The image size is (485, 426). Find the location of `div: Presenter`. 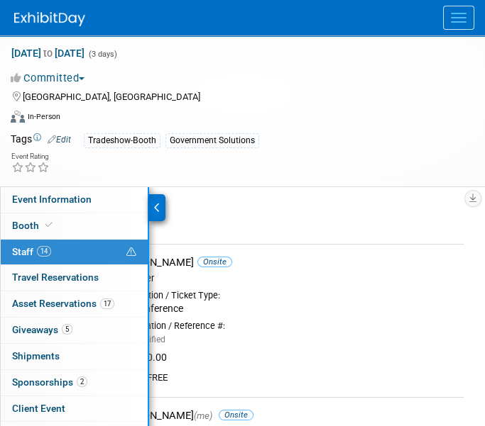

div: Presenter is located at coordinates (286, 279).